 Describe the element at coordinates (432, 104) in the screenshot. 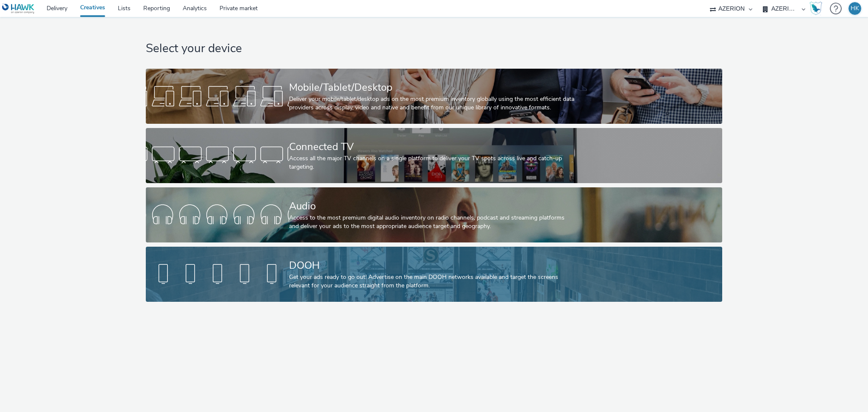

I see `div: Deliver your mobile/tablet/desktop ads on the most premium inventory globally using the most effi...` at that location.